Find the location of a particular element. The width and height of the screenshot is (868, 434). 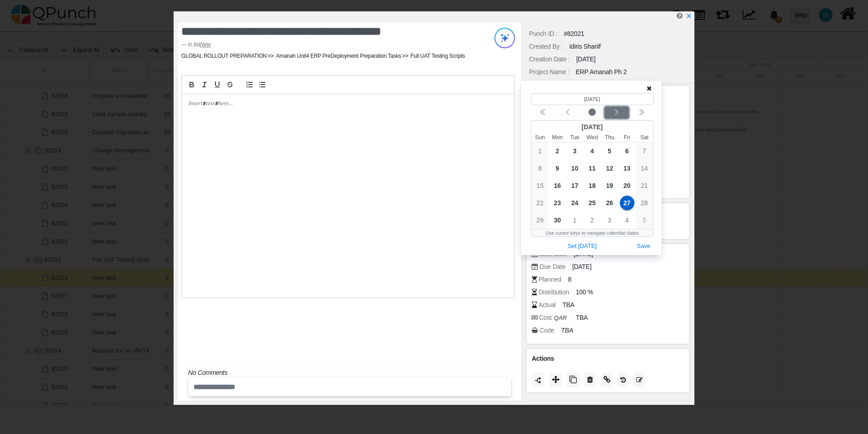

button: Save is located at coordinates (643, 246).